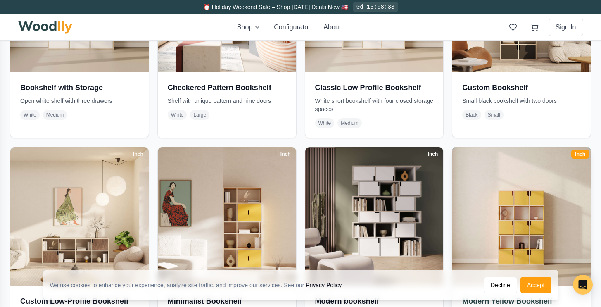 The image size is (601, 307). I want to click on img: Custom Low-Profile Bookshelf, so click(79, 216).